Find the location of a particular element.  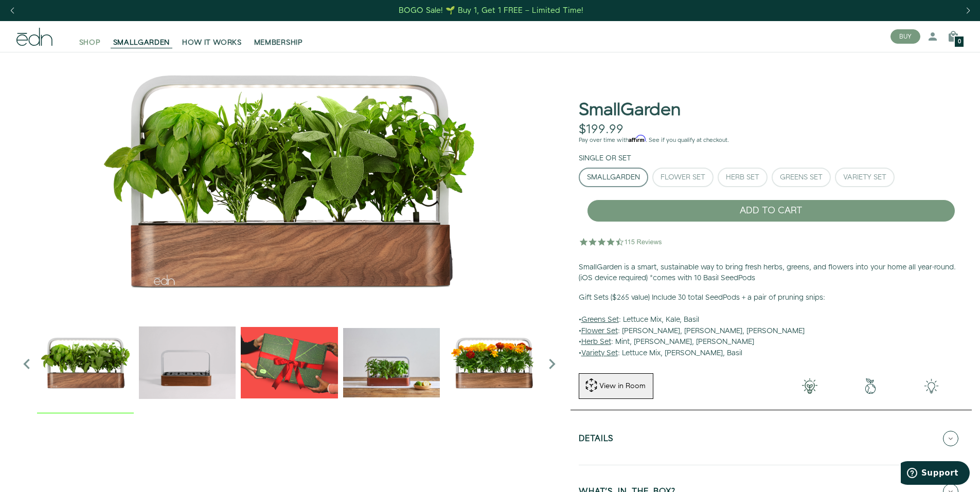

img: green-earth.png is located at coordinates (870, 386).